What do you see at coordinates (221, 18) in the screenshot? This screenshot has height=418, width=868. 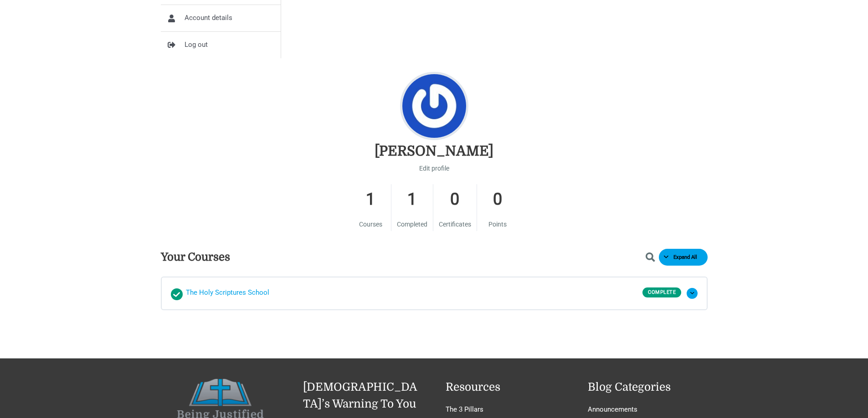 I see `a: Account details` at bounding box center [221, 18].